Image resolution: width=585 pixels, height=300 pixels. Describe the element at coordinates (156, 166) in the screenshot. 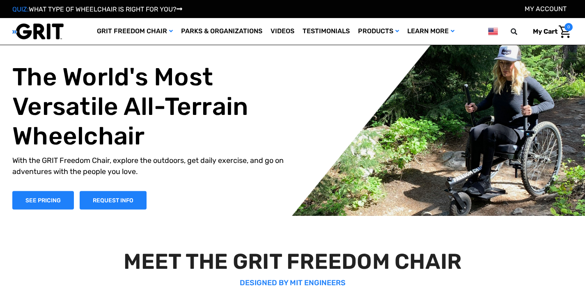

I see `p: With the GRIT Freedom Chair, explore the outdoors, get daily exercise, and go on adventures with ...` at that location.